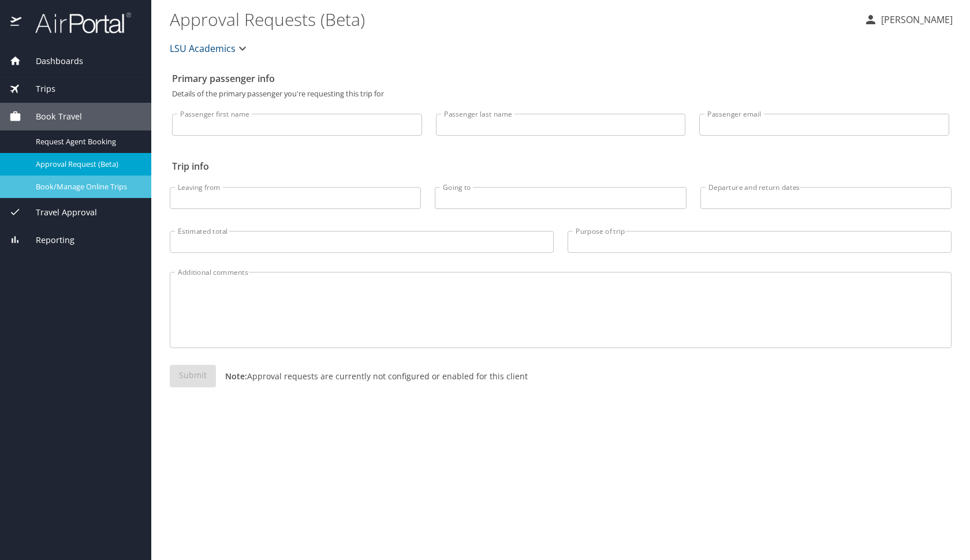 This screenshot has width=970, height=560. What do you see at coordinates (59, 212) in the screenshot?
I see `span: Travel Approval` at bounding box center [59, 212].